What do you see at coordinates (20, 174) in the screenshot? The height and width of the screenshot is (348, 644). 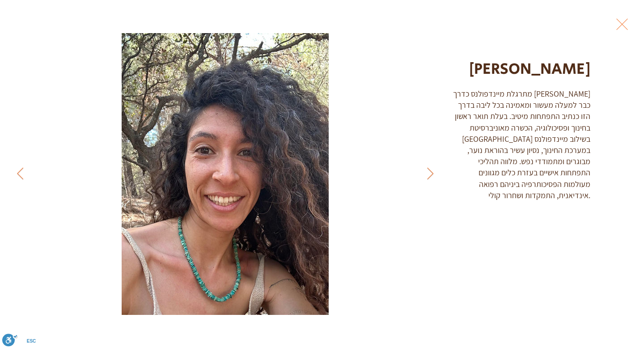 I see `button: Next Item` at bounding box center [20, 174].